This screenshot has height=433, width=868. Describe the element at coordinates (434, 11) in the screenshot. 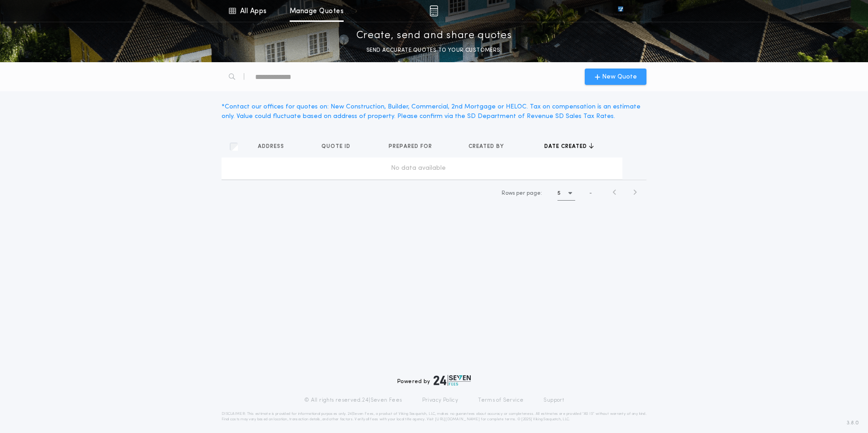

I see `img: img` at that location.